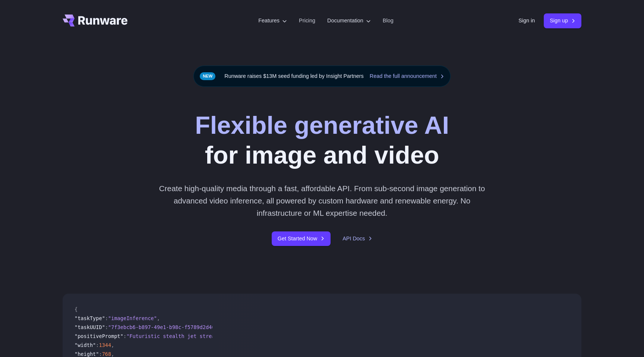 The image size is (644, 357). What do you see at coordinates (322, 201) in the screenshot?
I see `p: Create high-quality media through a fast, affordable API. From sub-second image generation to adv...` at bounding box center [322, 201].